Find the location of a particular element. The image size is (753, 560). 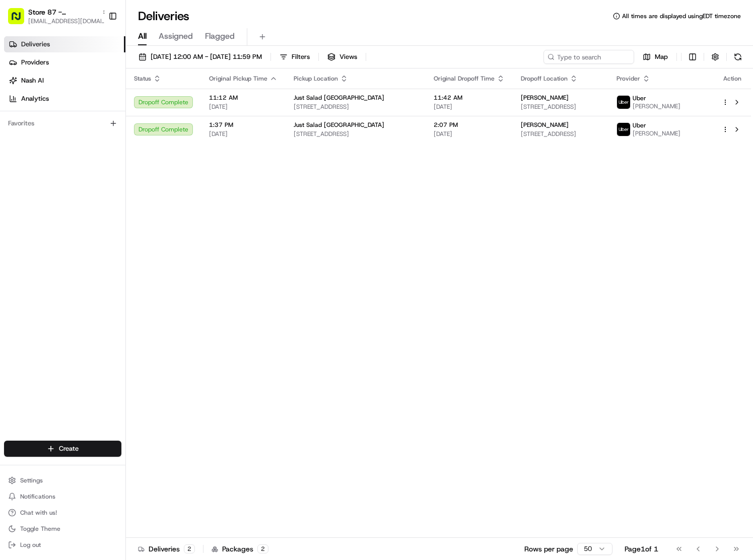

span: 1:37 PM is located at coordinates (244, 125).